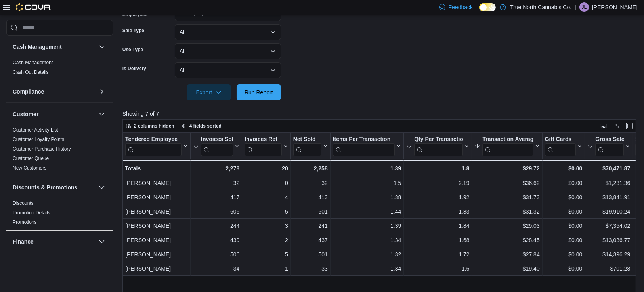  Describe the element at coordinates (59, 150) in the screenshot. I see `div: Customer` at that location.